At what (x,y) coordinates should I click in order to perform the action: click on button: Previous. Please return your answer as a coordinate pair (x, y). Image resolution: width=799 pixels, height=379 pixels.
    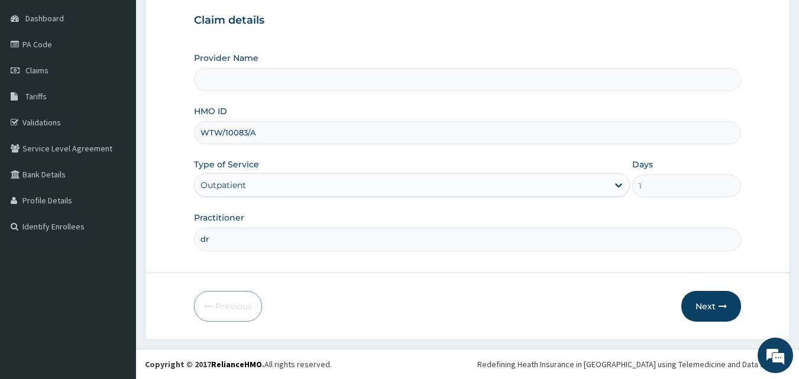
    Looking at the image, I should click on (228, 306).